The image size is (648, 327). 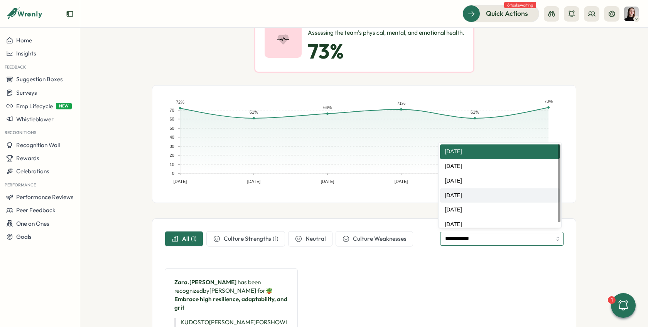 I want to click on span: Surveys, so click(x=27, y=93).